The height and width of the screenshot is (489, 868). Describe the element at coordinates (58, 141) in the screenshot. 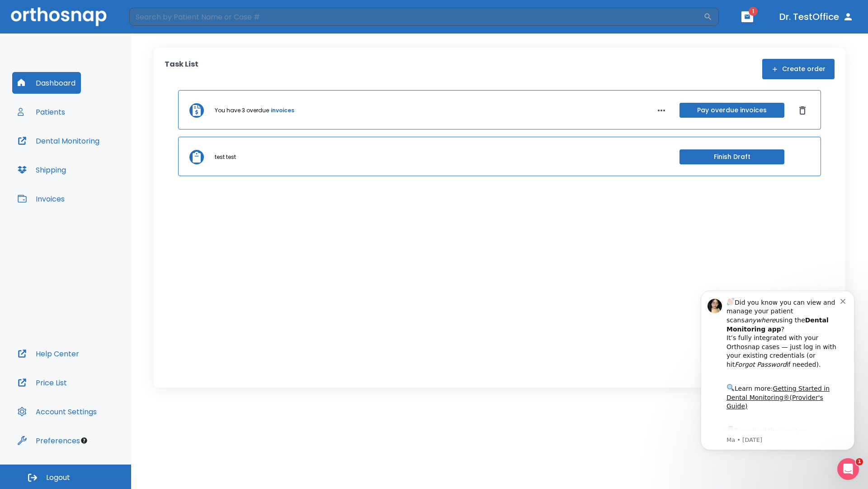

I see `a: Dental Monitoring` at that location.